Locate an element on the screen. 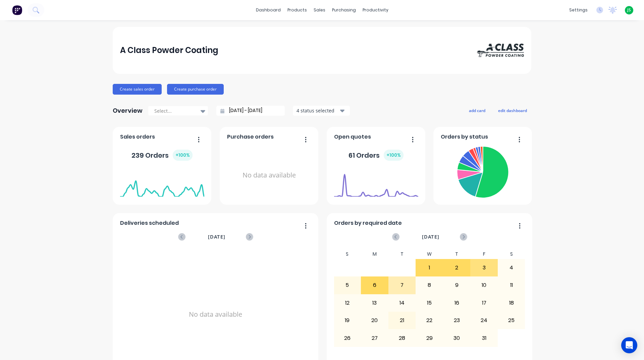 This screenshot has height=360, width=644. div: 25 is located at coordinates (512, 321).